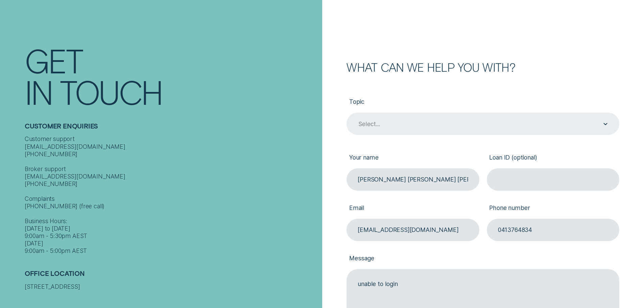 The image size is (644, 308). Describe the element at coordinates (172, 76) in the screenshot. I see `div: Get In Touch` at that location.